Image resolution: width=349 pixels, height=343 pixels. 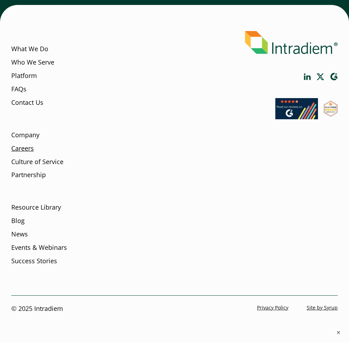 What do you see at coordinates (331, 109) in the screenshot?
I see `img: SourceForge User Reviews` at bounding box center [331, 109].